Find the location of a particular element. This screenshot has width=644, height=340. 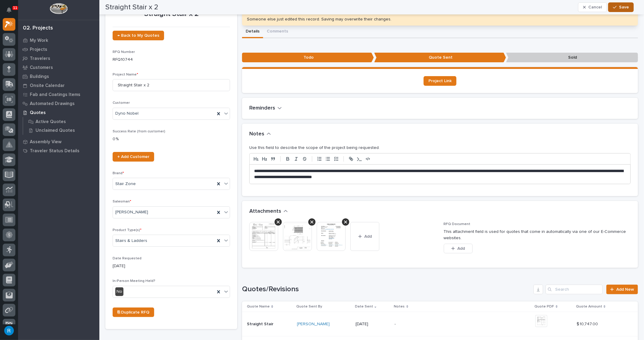

p: Quote PDF is located at coordinates (544, 307).